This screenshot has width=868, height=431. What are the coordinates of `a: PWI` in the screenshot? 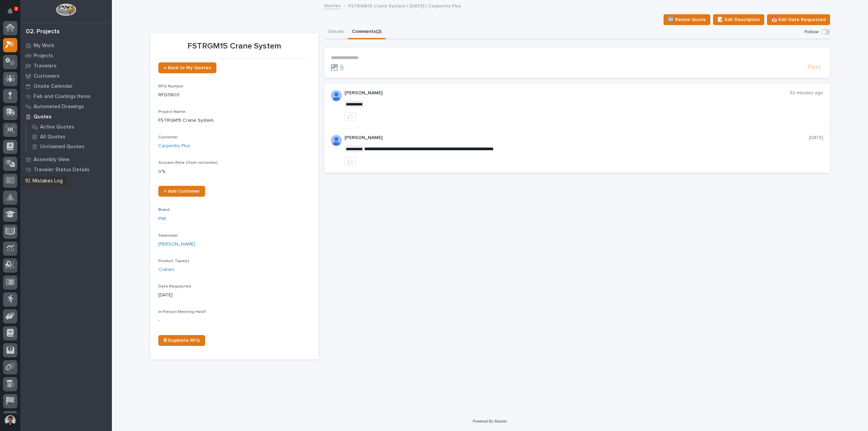 It's located at (162, 218).